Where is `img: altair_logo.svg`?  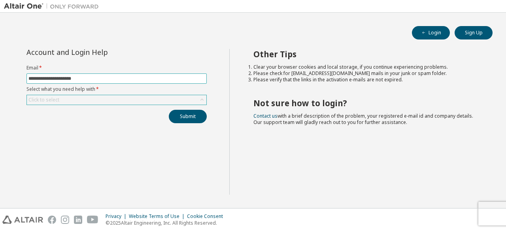
img: altair_logo.svg is located at coordinates (23, 220).